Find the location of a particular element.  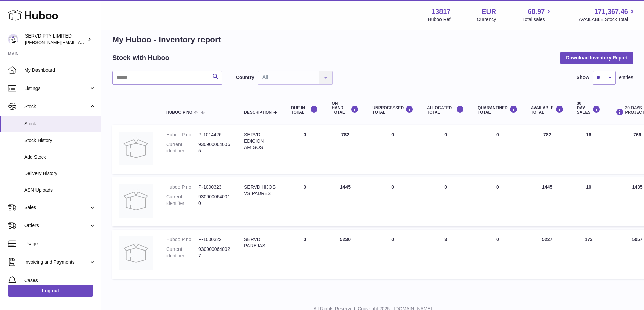

td: 3 is located at coordinates (446, 254).